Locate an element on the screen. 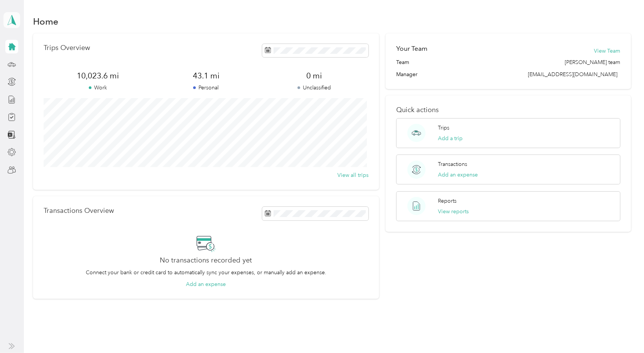 This screenshot has height=353, width=644. button: View Team is located at coordinates (607, 51).